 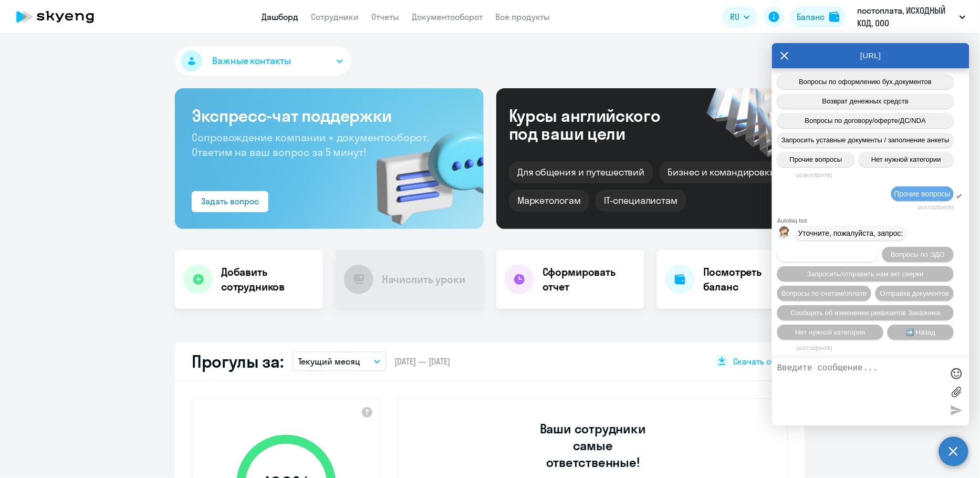 What do you see at coordinates (251, 61) in the screenshot?
I see `span: Важные контакты` at bounding box center [251, 61].